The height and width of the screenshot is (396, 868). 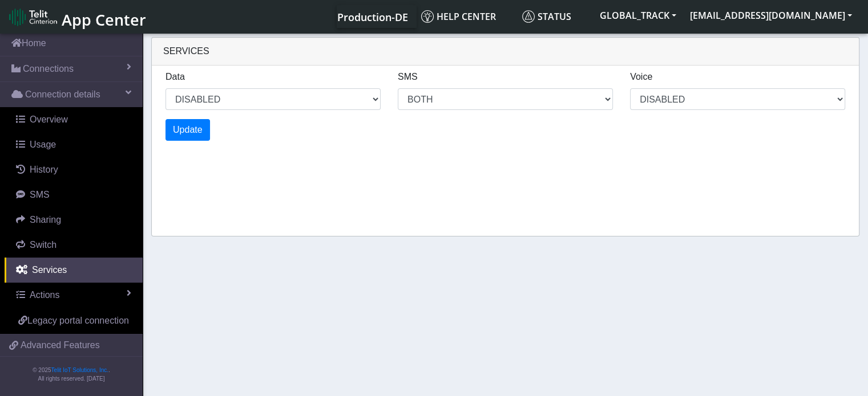 I want to click on a: History, so click(x=74, y=170).